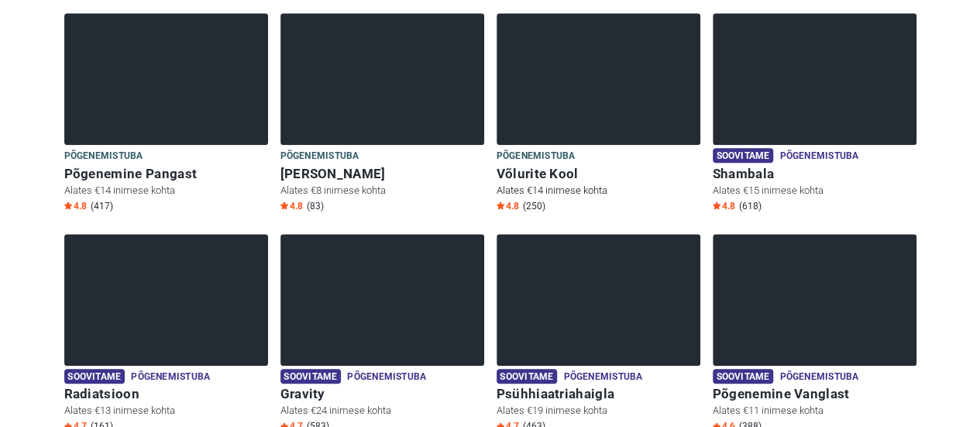  Describe the element at coordinates (598, 300) in the screenshot. I see `img: Psühhiaatriahaigla` at that location.